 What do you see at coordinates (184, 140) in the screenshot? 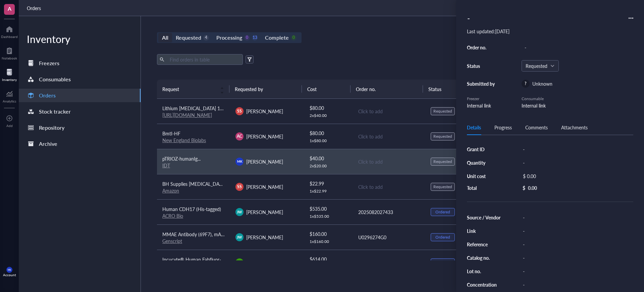
I see `a: New England Biolabs` at bounding box center [184, 140].